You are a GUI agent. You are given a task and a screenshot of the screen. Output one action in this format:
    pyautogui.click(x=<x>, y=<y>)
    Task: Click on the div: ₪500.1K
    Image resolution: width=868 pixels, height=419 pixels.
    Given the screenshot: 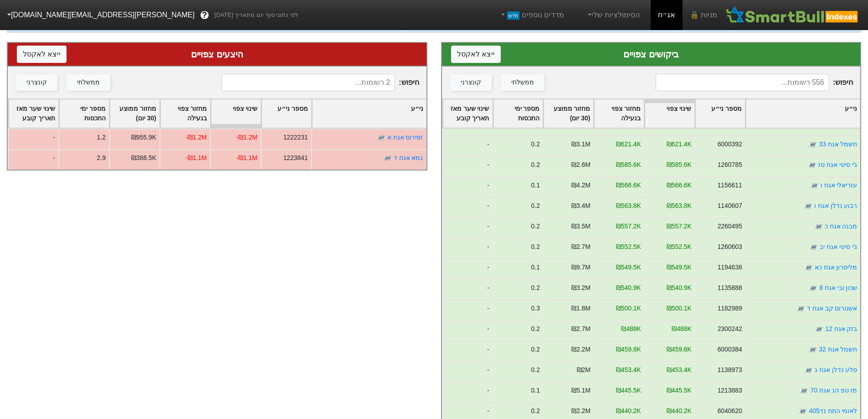 What is the action you would take?
    pyautogui.click(x=679, y=308)
    